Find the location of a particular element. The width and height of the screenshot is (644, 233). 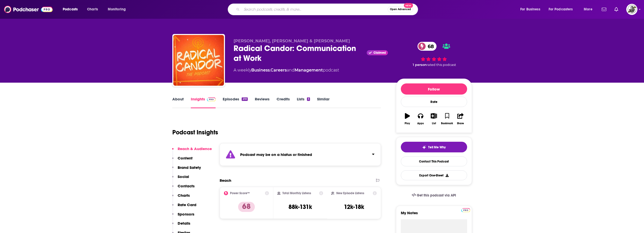

div: Bookmark is located at coordinates (447, 124).